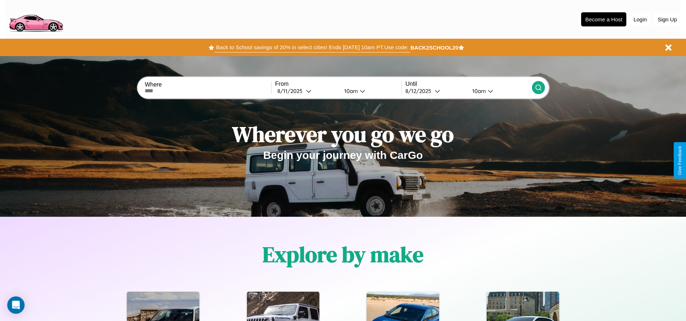 The height and width of the screenshot is (321, 686). I want to click on button: Sign Up, so click(667, 19).